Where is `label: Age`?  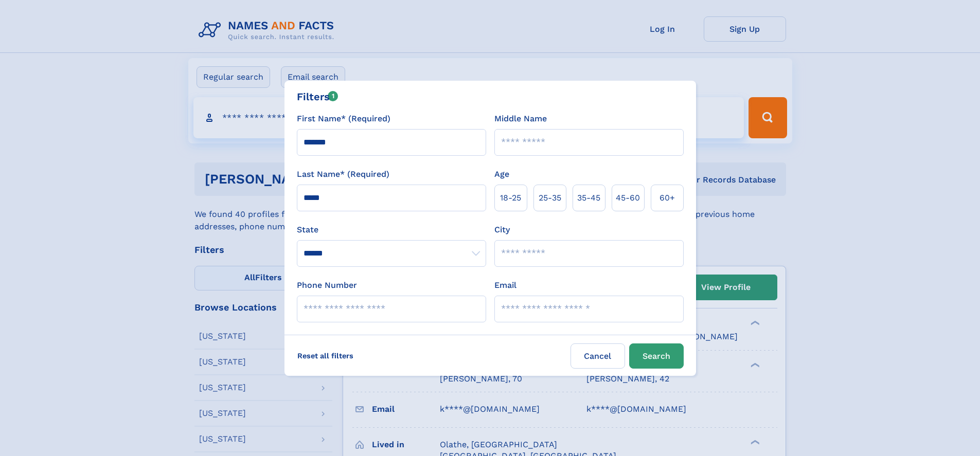
label: Age is located at coordinates (502, 175).